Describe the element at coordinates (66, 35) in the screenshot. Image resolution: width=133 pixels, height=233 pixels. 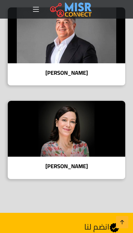
I see `img: ياسين منصور` at that location.